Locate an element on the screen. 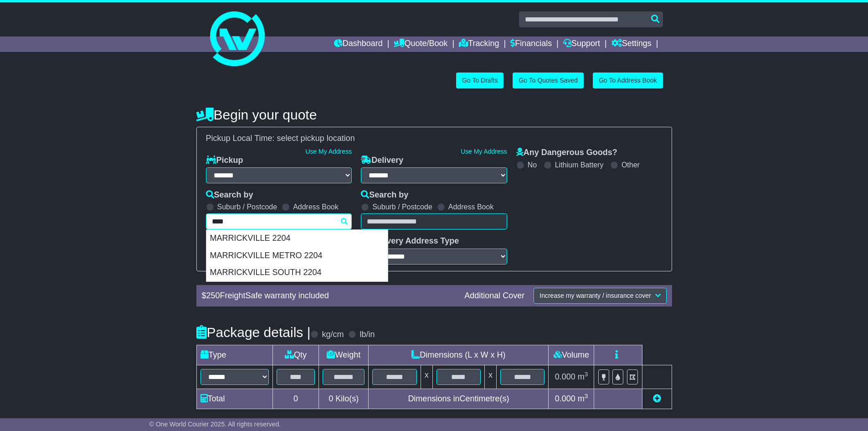 The width and height of the screenshot is (868, 431). td: Volume is located at coordinates (572, 355).